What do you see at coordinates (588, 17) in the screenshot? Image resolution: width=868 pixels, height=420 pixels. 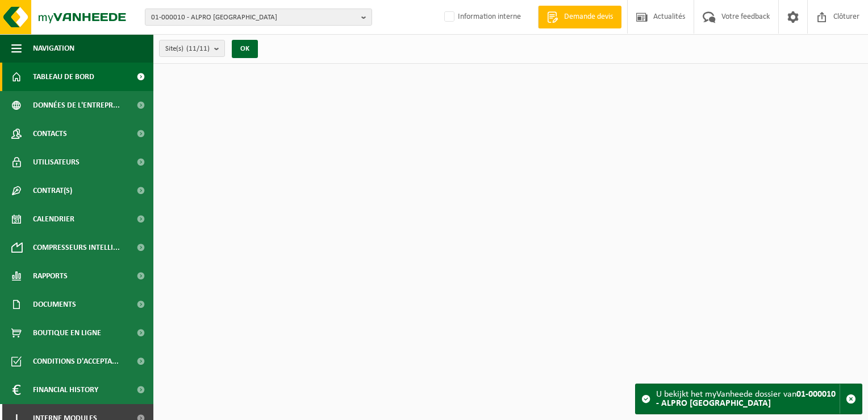 I see `span: Demande devis` at bounding box center [588, 17].